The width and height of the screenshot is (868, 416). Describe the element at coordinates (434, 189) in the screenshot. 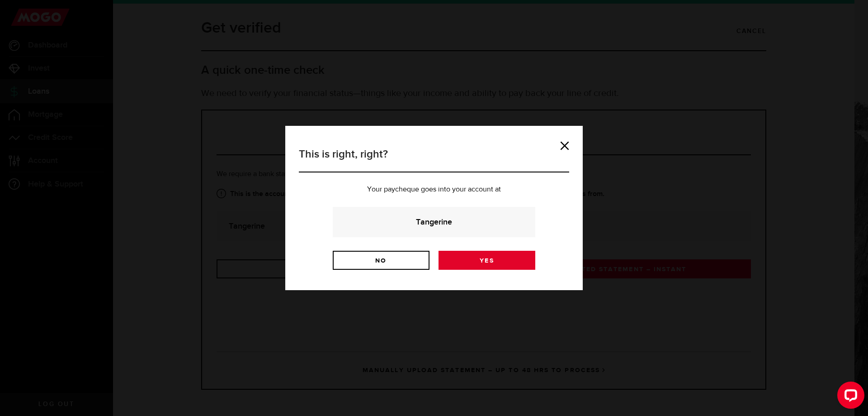

I see `p: Your paycheque goes into your account at` at that location.